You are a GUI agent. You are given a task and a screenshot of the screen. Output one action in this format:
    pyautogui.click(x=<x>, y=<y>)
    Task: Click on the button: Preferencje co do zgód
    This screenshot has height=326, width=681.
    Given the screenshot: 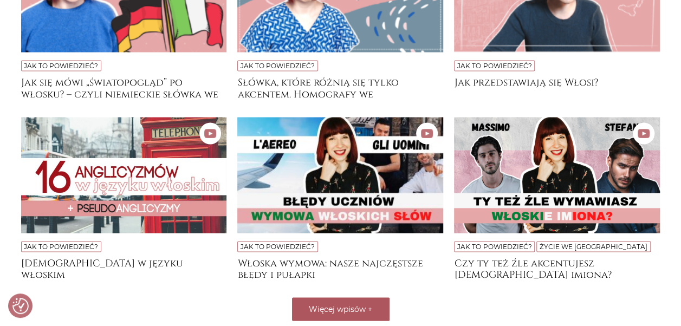 What is the action you would take?
    pyautogui.click(x=21, y=306)
    